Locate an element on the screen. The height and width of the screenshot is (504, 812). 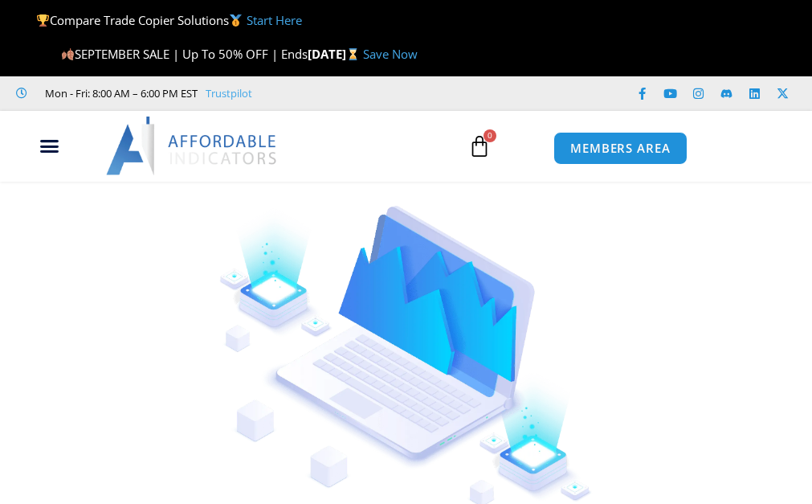
span: 0 is located at coordinates (490, 136).